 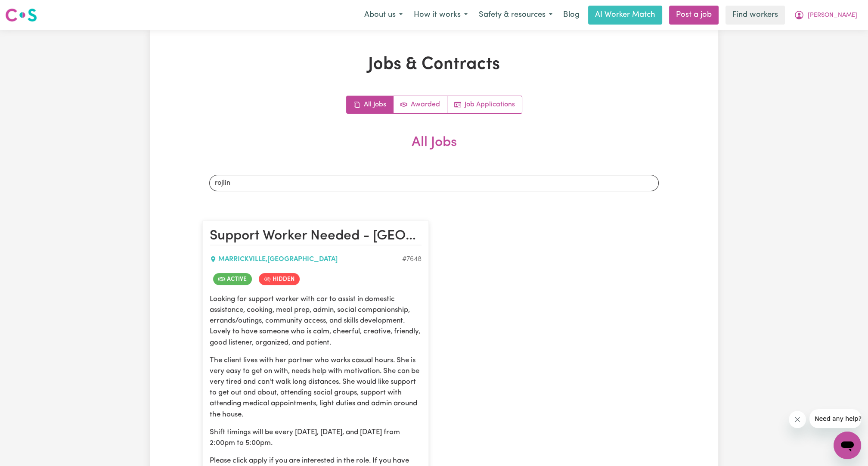 I want to click on input: 🔍 Filter jobs by title, description or care worker name, so click(x=434, y=183).